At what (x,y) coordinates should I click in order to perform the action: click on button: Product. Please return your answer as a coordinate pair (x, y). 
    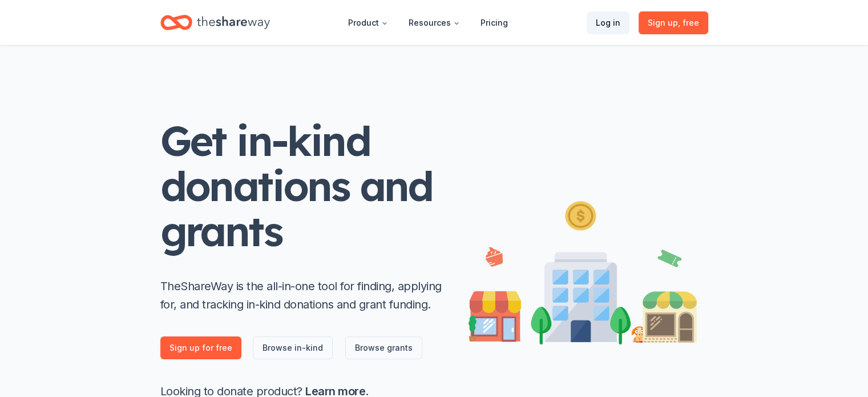
    Looking at the image, I should click on (368, 23).